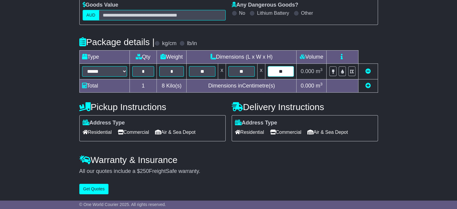 The image size is (457, 209). What do you see at coordinates (143, 86) in the screenshot?
I see `td: 1` at bounding box center [143, 86].